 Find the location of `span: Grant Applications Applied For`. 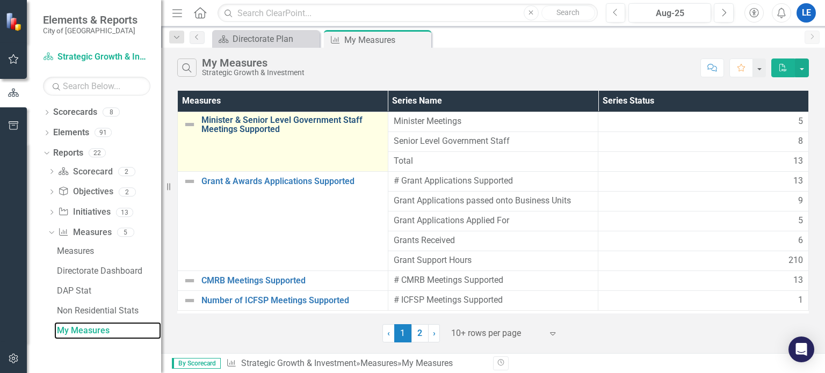

span: Grant Applications Applied For is located at coordinates (493, 221).